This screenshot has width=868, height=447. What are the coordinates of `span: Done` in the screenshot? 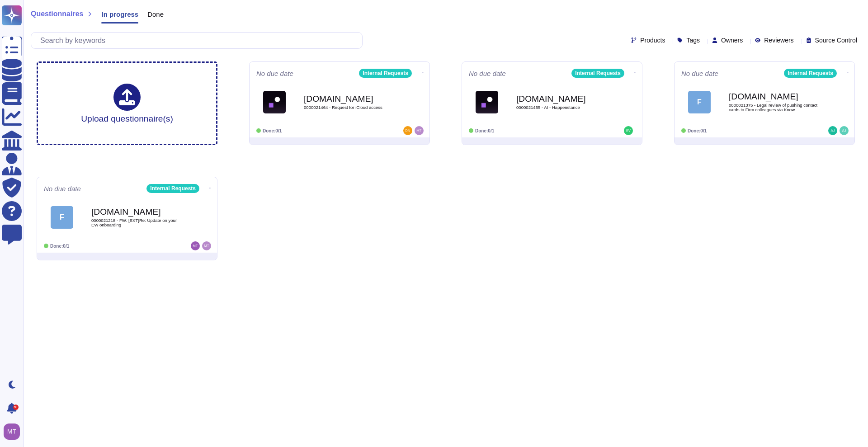 It's located at (156, 14).